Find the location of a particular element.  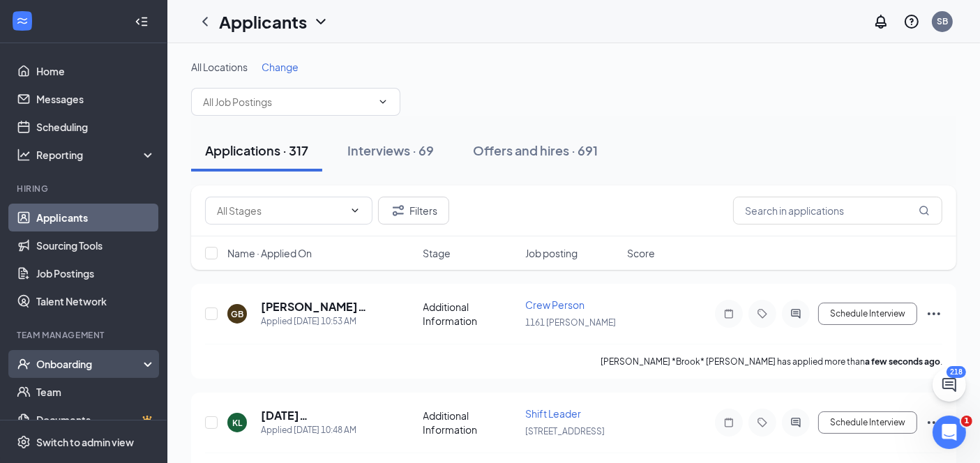

svg: ChatActive is located at coordinates (949, 384).